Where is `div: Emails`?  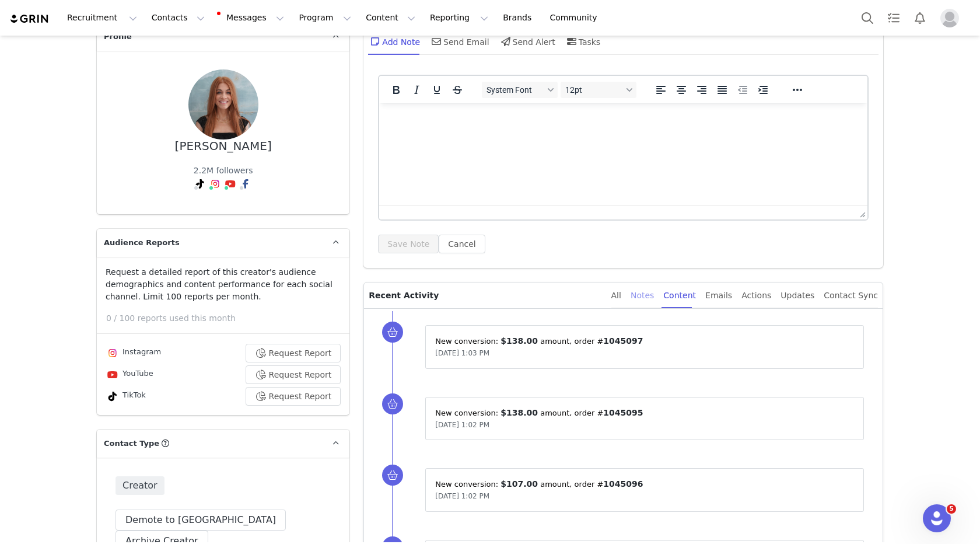 div: Emails is located at coordinates (718, 295).